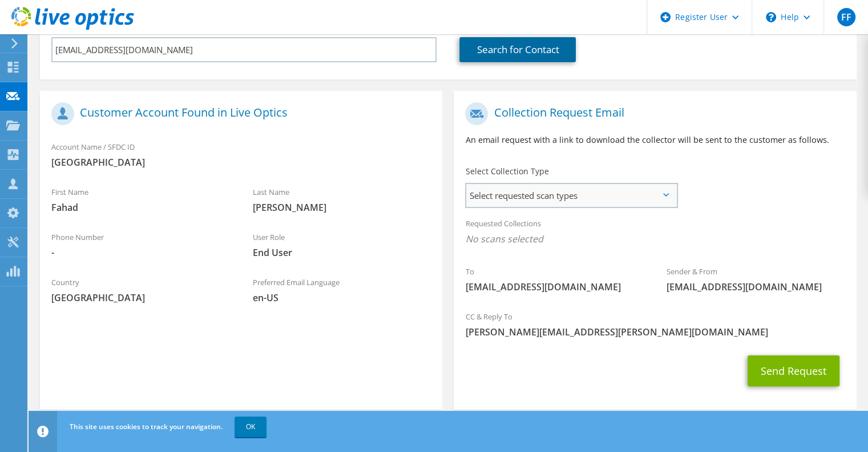  Describe the element at coordinates (655, 239) in the screenshot. I see `span: No scans selected` at that location.